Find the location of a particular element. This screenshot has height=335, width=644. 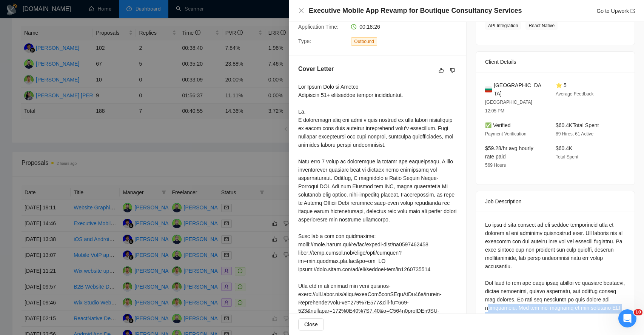

span: 89 Hires, 61 Active is located at coordinates (575, 134).